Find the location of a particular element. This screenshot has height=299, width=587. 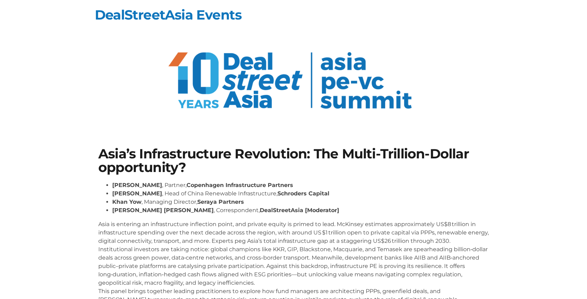

strong: Seraya Partners is located at coordinates (221, 201).